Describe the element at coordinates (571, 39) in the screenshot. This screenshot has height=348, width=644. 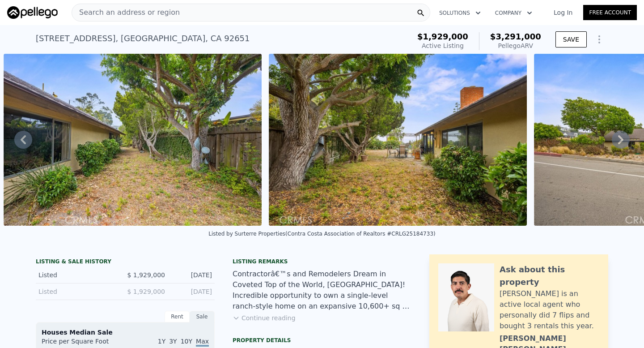
I see `button: SAVE` at that location.